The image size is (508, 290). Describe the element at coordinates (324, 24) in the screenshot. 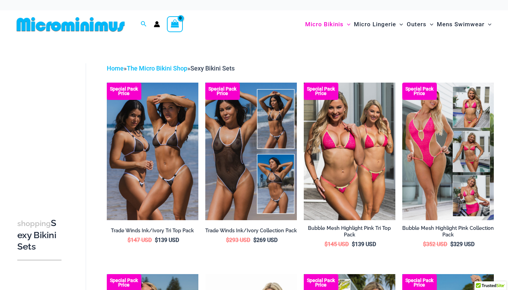

I see `span: Micro Bikinis` at that location.